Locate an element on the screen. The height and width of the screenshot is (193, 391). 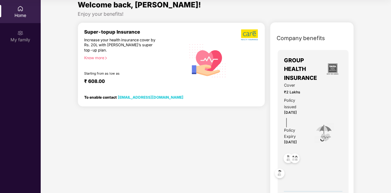
span: GROUP HEALTH INSURANCE is located at coordinates (304, 69).